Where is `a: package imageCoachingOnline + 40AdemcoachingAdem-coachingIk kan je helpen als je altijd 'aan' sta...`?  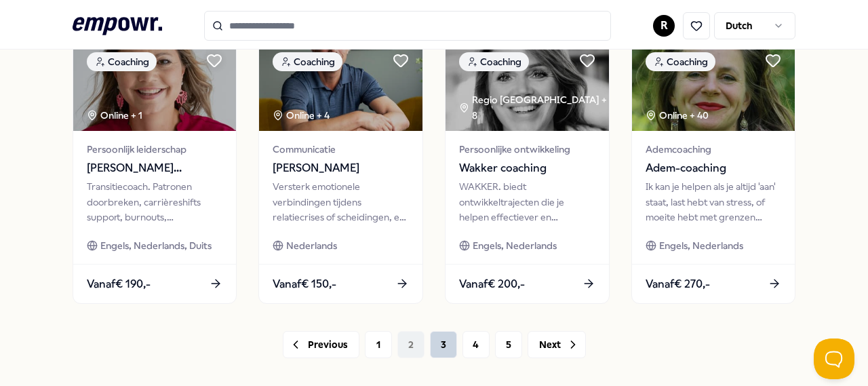 a: package imageCoachingOnline + 40AdemcoachingAdem-coachingIk kan je helpen als je altijd 'aan' sta... is located at coordinates (713, 171).